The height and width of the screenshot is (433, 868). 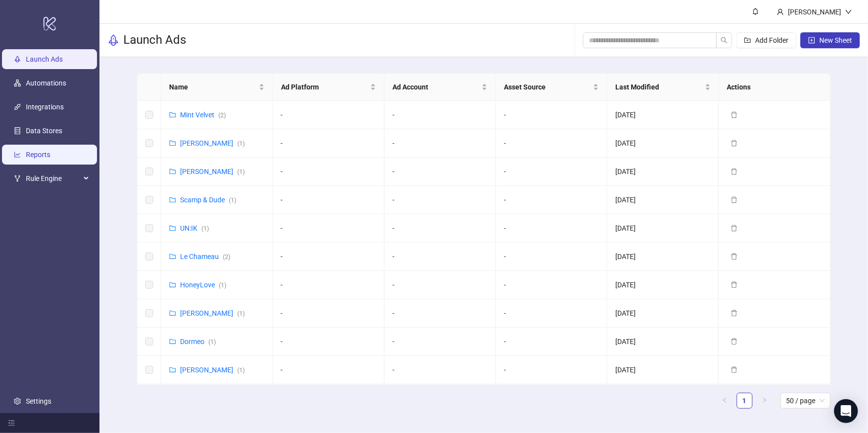 What do you see at coordinates (114, 40) in the screenshot?
I see `span: rocket` at bounding box center [114, 40].